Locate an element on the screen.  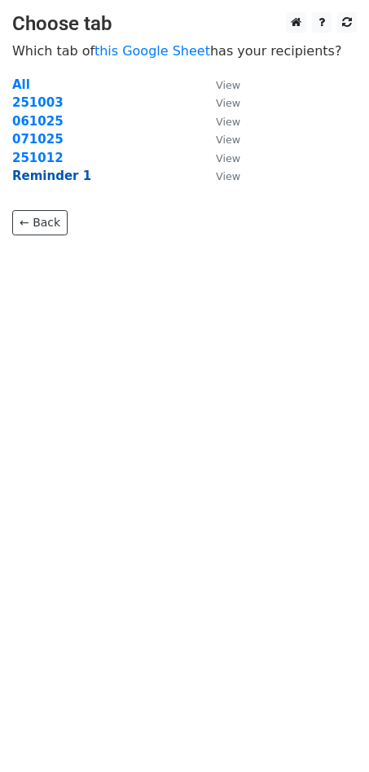
a: All is located at coordinates (21, 85).